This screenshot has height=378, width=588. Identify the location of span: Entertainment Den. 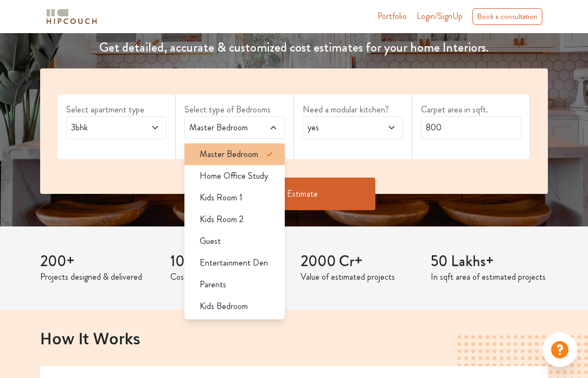
(233, 263).